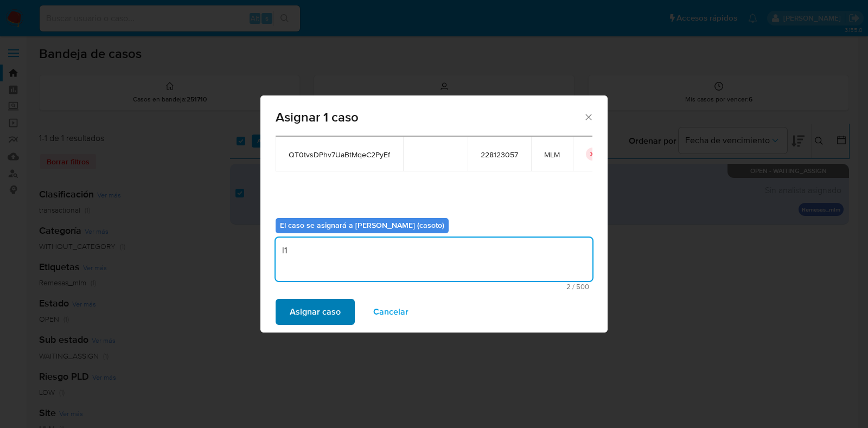 The width and height of the screenshot is (868, 428). Describe the element at coordinates (551, 154) in the screenshot. I see `span: MLM` at that location.